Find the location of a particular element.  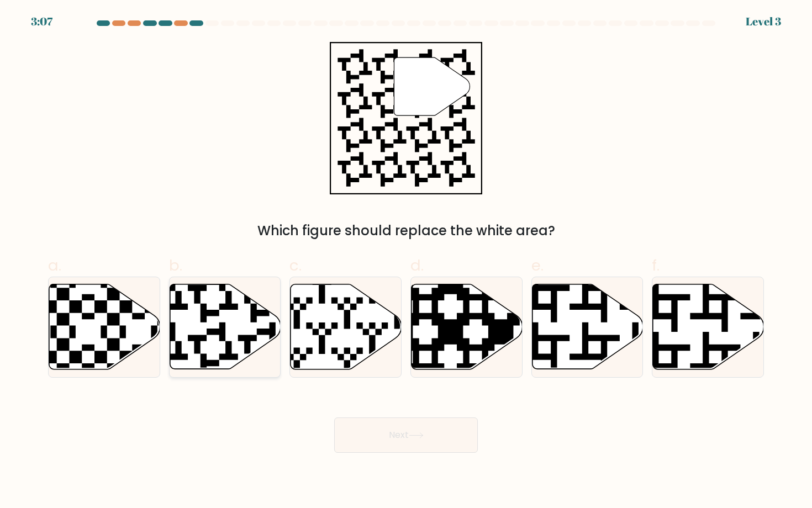

div: Which figure should replace the white area? is located at coordinates (406, 231).